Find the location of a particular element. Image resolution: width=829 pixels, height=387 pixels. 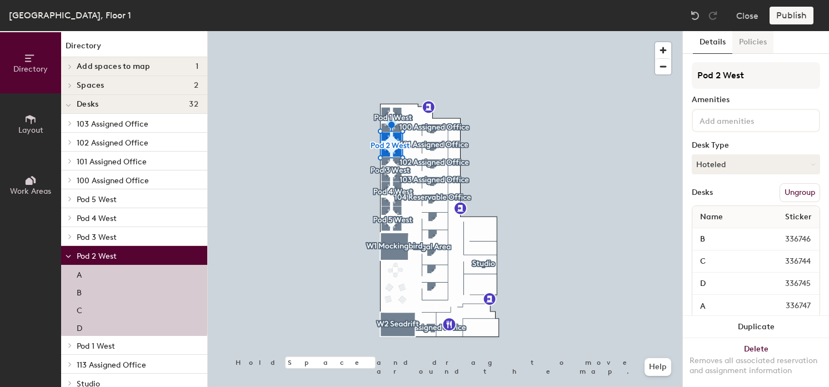

h1: Directory is located at coordinates (134, 48).